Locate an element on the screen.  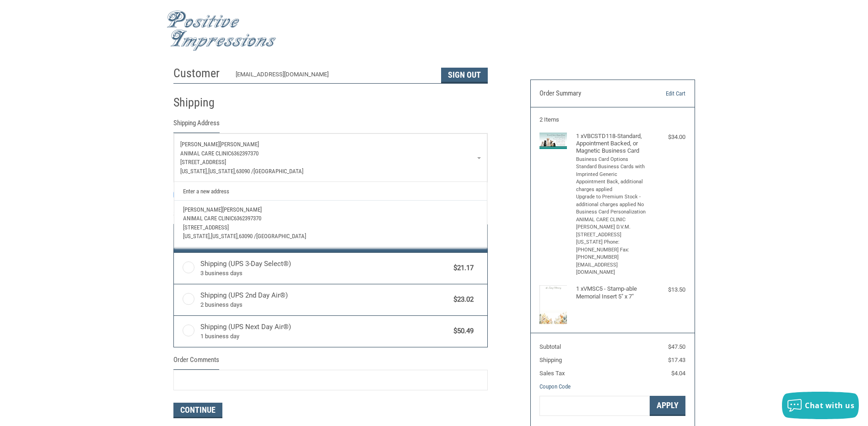
button: Continue is located at coordinates (198, 411).